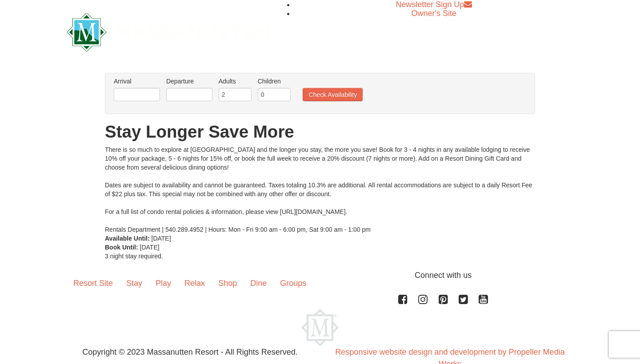 The image size is (640, 364). Describe the element at coordinates (190, 352) in the screenshot. I see `p: Copyright © 2023 Massanutten Resort - All Rights Reserved.` at that location.